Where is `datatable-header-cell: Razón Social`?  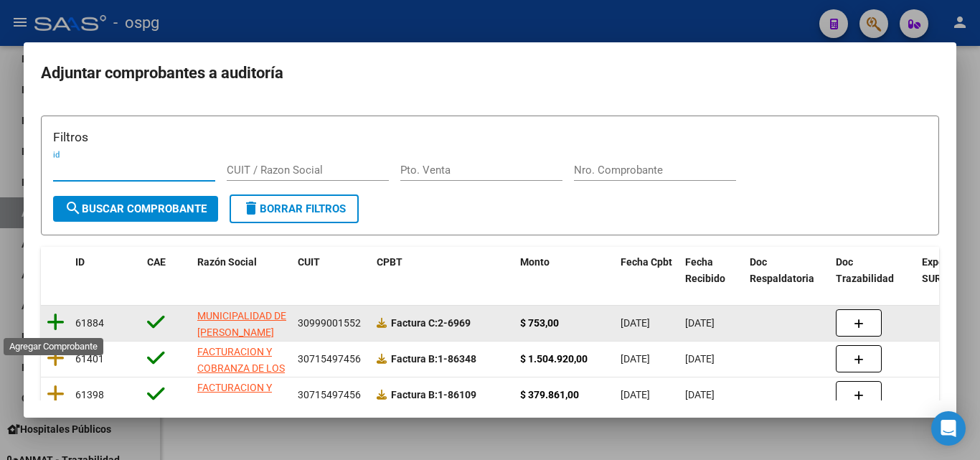
datatable-header-cell: Razón Social is located at coordinates (242, 271).